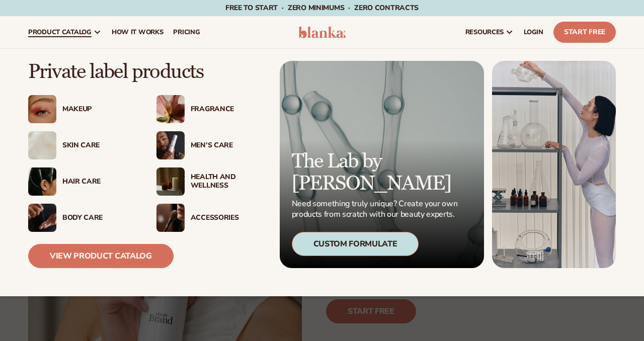 The width and height of the screenshot is (644, 341). Describe the element at coordinates (43, 109) in the screenshot. I see `img: Female with glitter eye makeup.` at that location.